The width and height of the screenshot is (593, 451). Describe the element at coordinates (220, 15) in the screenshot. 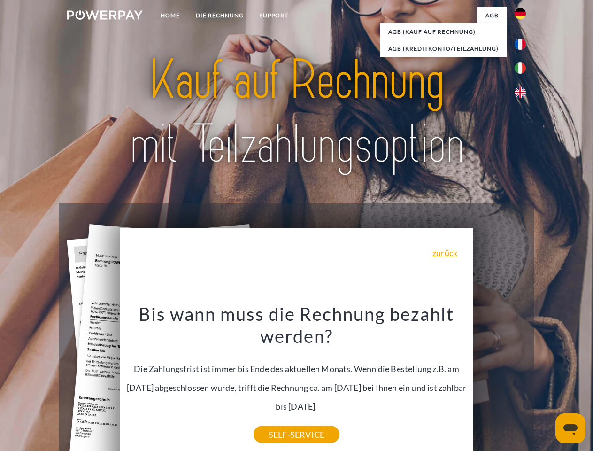

I see `a: DIE RECHNUNG` at that location.